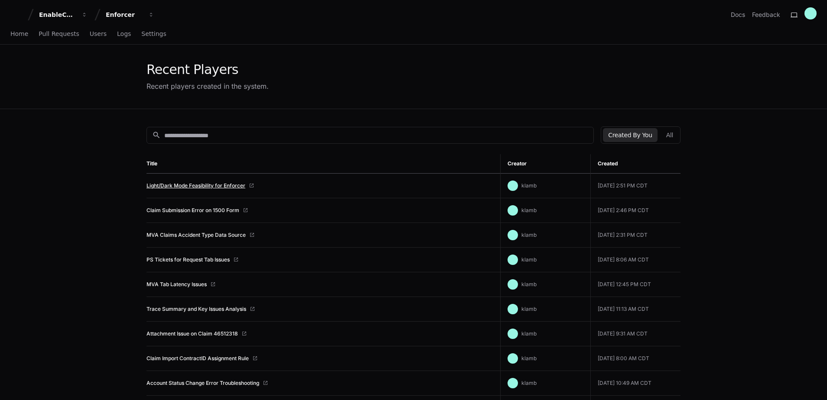 This screenshot has height=400, width=827. I want to click on a: Claim Submission Error on 1500 Form, so click(193, 211).